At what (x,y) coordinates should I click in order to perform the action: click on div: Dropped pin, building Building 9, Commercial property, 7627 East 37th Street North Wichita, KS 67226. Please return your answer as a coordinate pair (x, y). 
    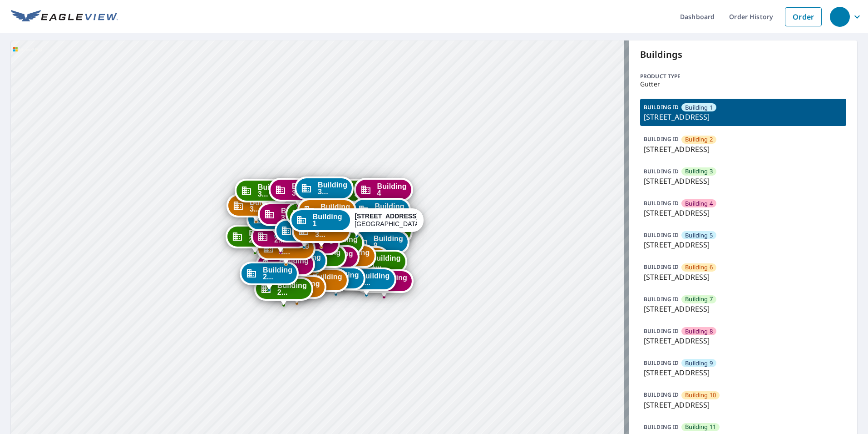
    Looking at the image, I should click on (380, 244).